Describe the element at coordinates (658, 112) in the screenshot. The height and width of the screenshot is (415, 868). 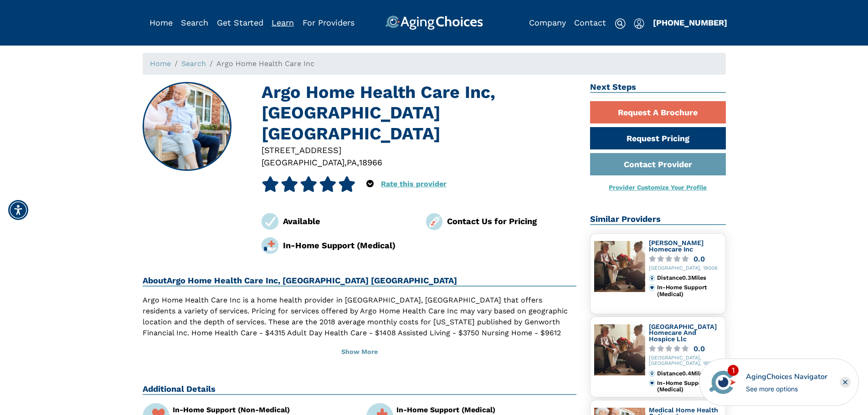
I see `a: Request A Brochure` at that location.